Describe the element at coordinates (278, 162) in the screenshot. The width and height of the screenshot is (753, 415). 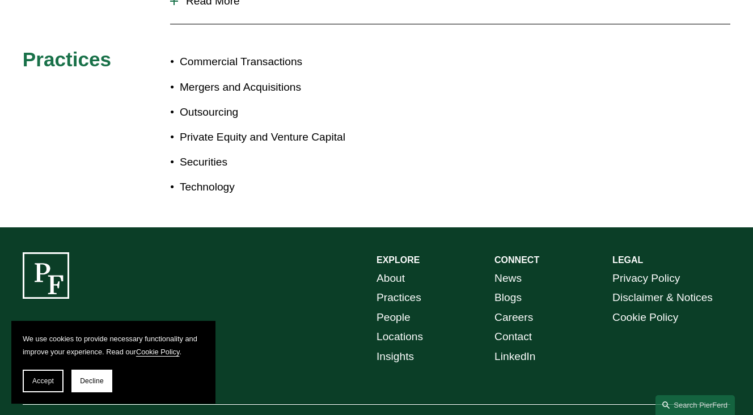
I see `p: Securities` at that location.